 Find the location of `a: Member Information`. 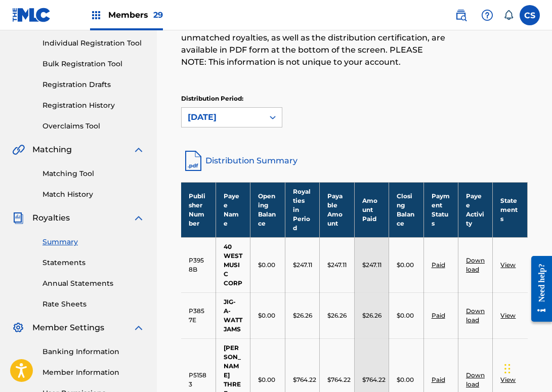

a: Member Information is located at coordinates (94, 373).